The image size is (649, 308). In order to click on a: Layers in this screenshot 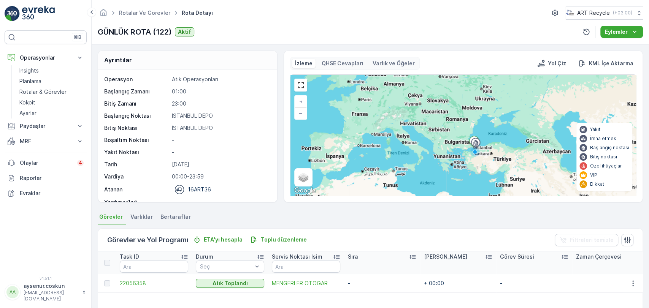, I will do `click(303, 177)`.